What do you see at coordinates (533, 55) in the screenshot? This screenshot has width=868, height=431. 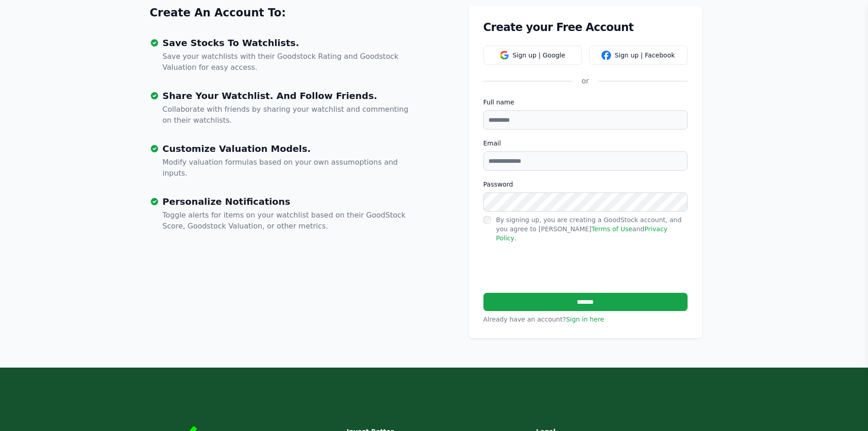 I see `button: Sign up | Google` at bounding box center [533, 55].